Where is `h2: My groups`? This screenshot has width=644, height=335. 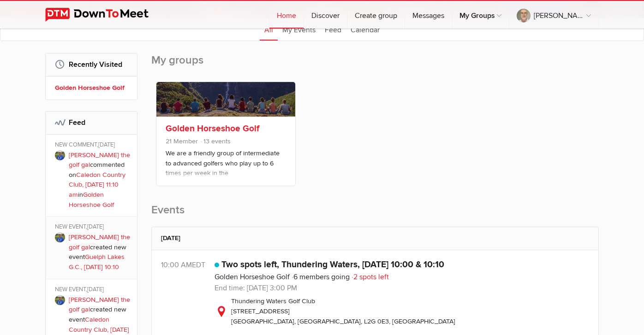 h2: My groups is located at coordinates (375, 65).